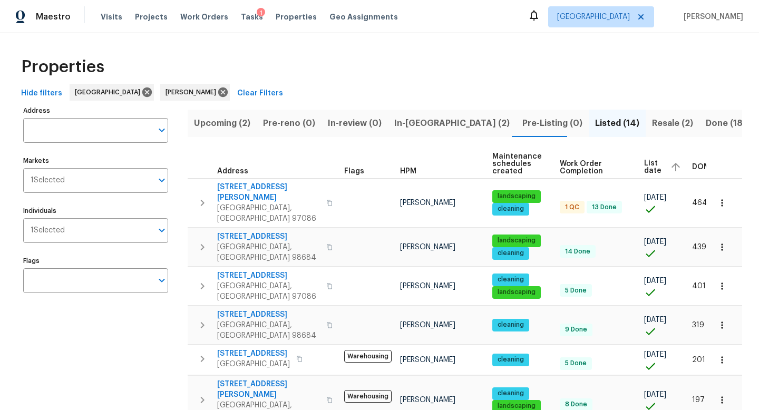 The image size is (759, 410). Describe the element at coordinates (354, 171) in the screenshot. I see `span: Flags` at that location.